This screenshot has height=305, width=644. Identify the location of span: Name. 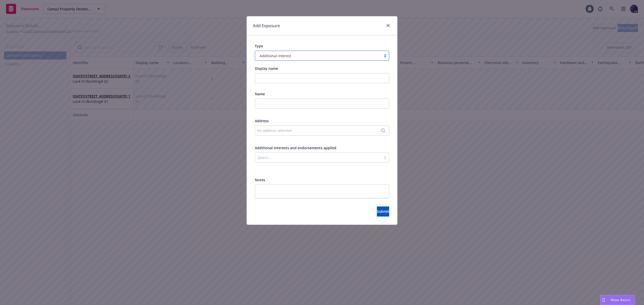
(260, 94).